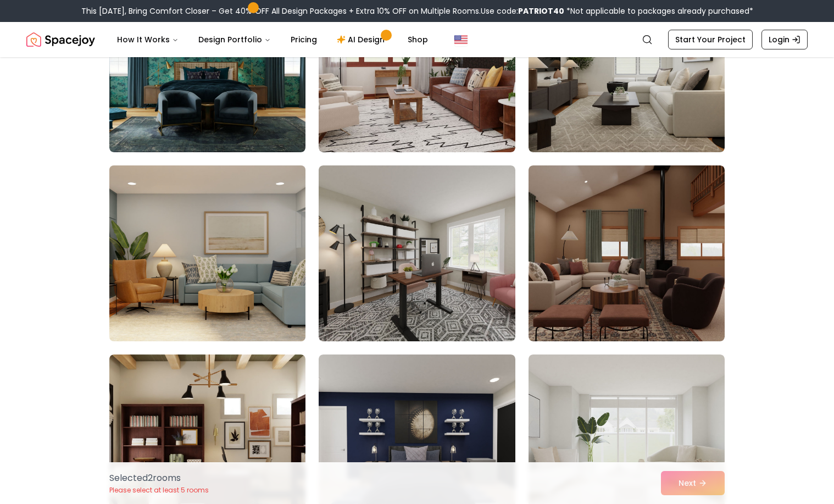 This screenshot has width=834, height=504. What do you see at coordinates (659, 11) in the screenshot?
I see `span: *Not applicable to packages already purchased*` at bounding box center [659, 11].